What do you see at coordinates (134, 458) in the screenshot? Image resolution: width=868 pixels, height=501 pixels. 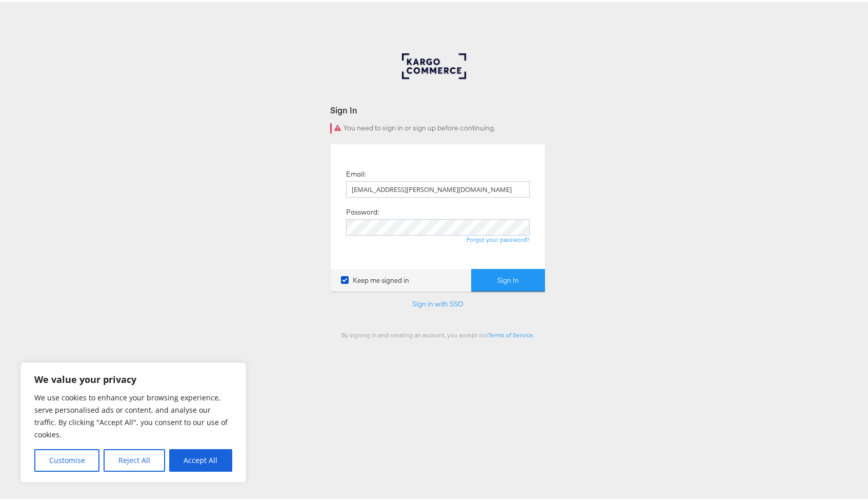 I see `button: Reject All` at bounding box center [134, 458].